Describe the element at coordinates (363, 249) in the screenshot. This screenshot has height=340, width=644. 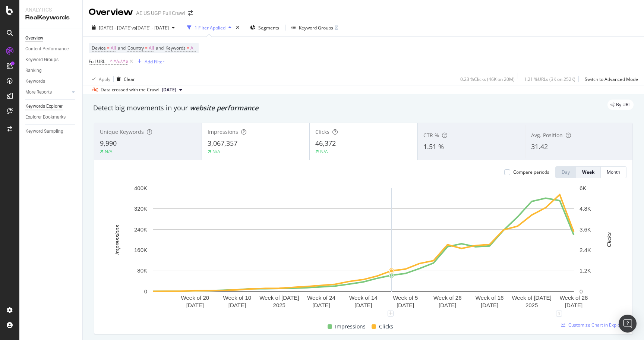
I see `svg: A chart.` at that location.